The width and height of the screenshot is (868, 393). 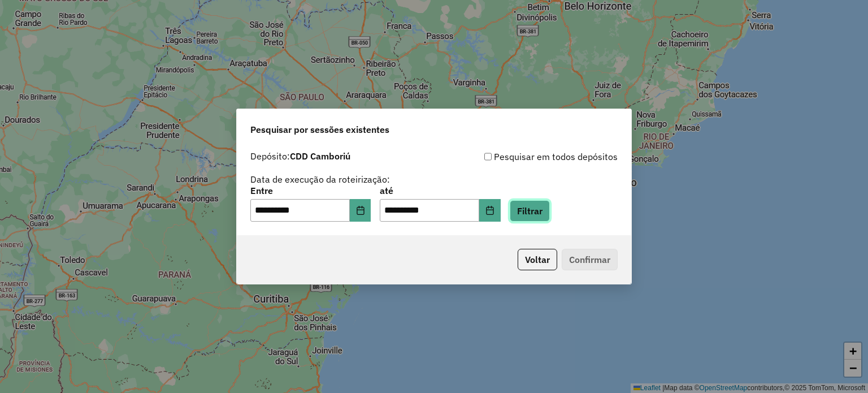 What do you see at coordinates (440, 190) in the screenshot?
I see `label: até` at bounding box center [440, 190].